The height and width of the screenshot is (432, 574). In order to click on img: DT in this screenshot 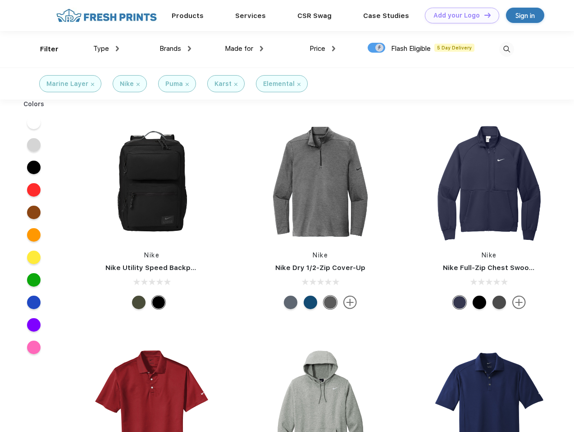, I will do `click(487, 15)`.